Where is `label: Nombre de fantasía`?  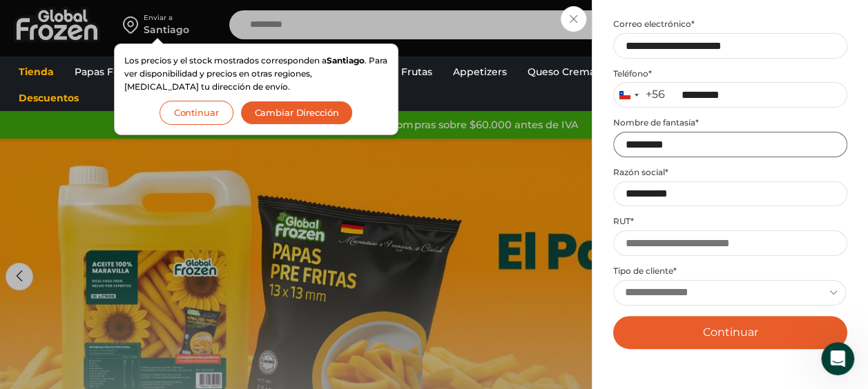 label: Nombre de fantasía is located at coordinates (730, 123).